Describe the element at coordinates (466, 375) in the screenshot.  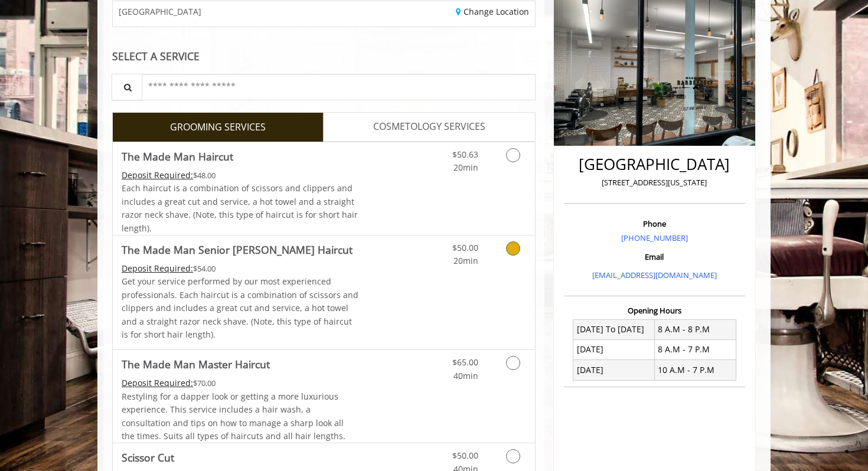
I see `span: 40min` at that location.